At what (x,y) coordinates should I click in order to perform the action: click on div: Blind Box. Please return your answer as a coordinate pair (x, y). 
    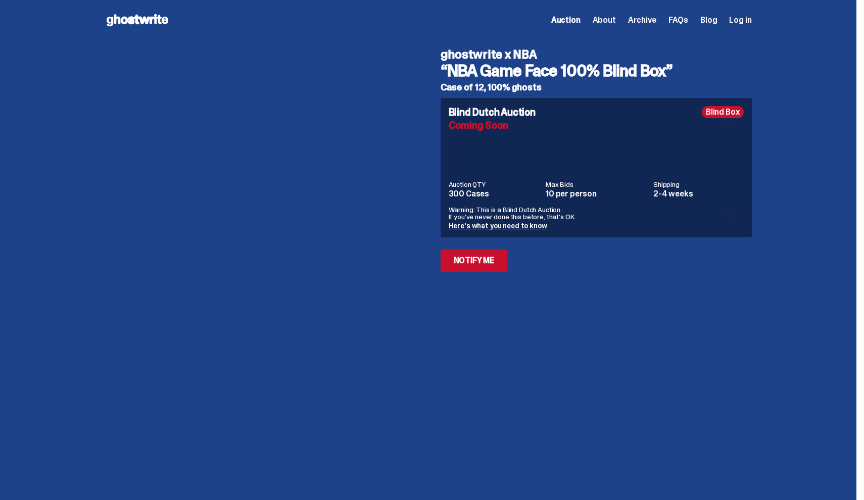
    Looking at the image, I should click on (723, 112).